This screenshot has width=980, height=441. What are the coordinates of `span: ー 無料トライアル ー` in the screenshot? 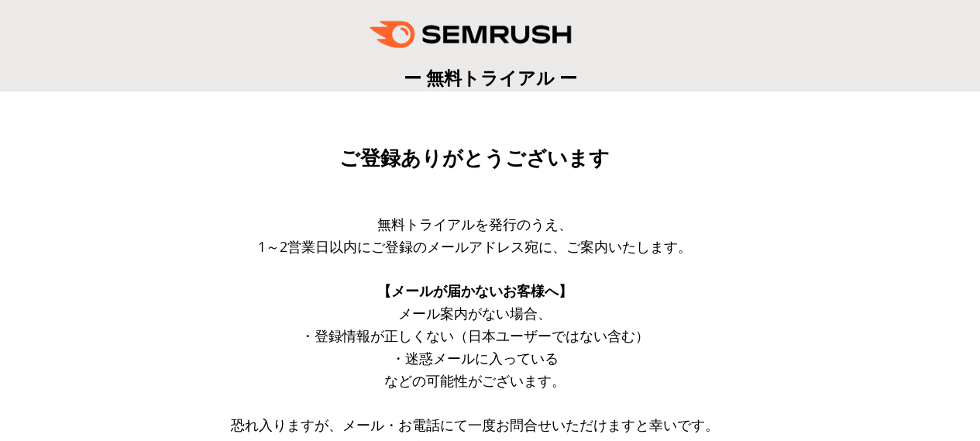 It's located at (490, 77).